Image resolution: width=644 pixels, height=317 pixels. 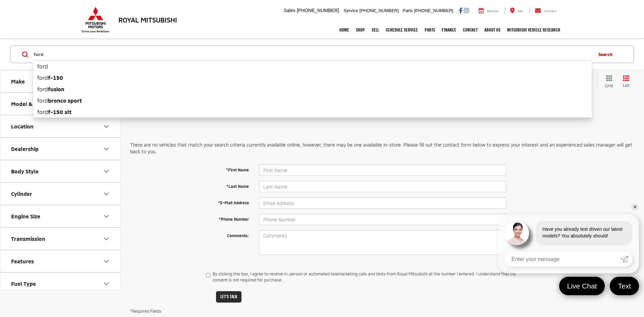 I want to click on a: Mitsubishi Vehicle Research, so click(x=534, y=30).